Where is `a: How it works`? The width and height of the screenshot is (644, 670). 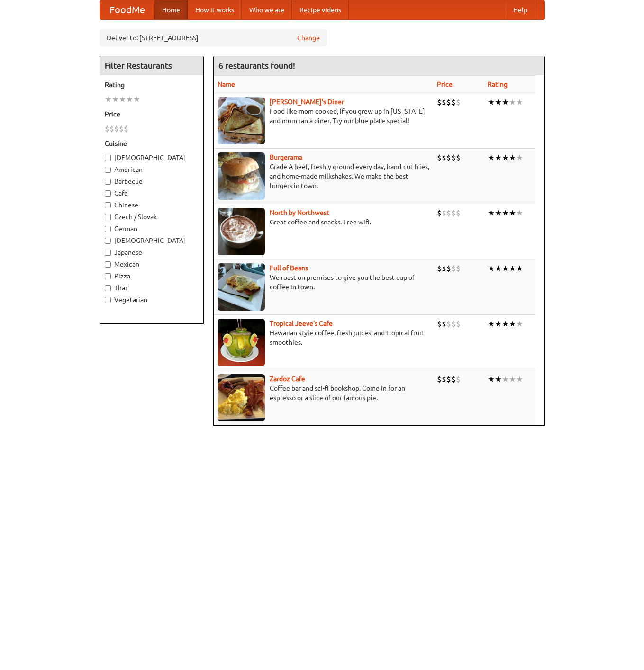
a: How it works is located at coordinates (215, 10).